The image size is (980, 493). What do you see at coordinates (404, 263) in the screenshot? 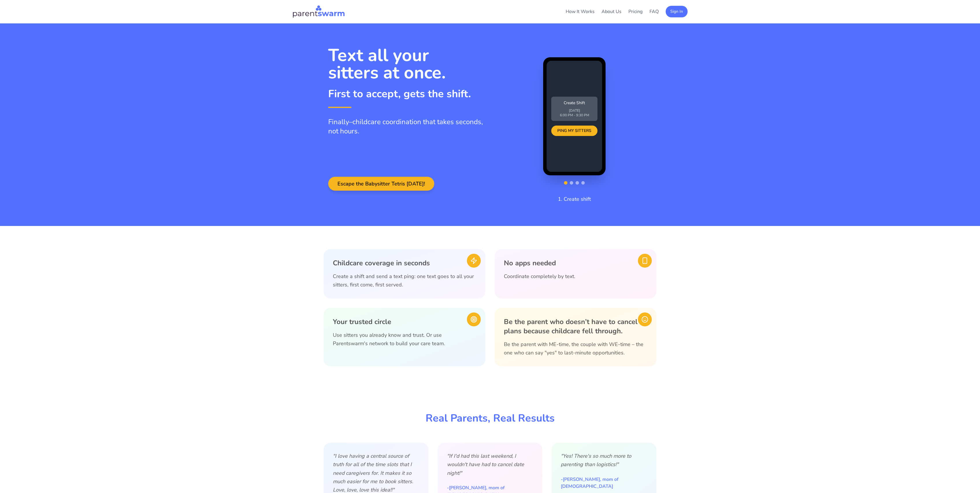
I see `h3: Childcare coverage in seconds` at bounding box center [404, 263].